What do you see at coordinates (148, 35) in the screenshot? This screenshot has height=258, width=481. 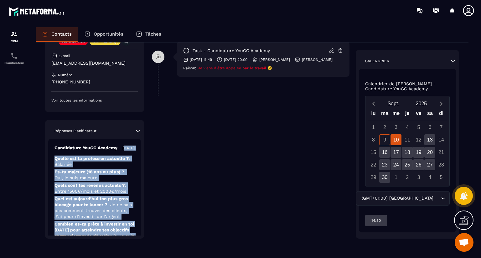 I see `a: Tâches` at bounding box center [148, 35].